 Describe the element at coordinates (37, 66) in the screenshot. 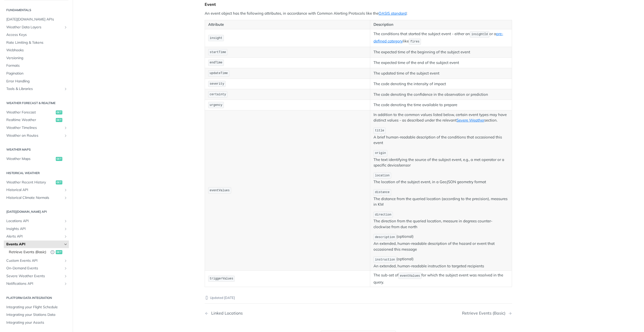

I see `span: Formats` at that location.